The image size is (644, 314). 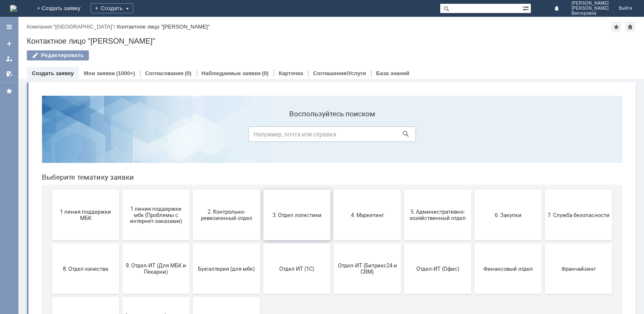 What do you see at coordinates (543, 126) in the screenshot?
I see `button: 7. Служба безопасности` at bounding box center [543, 126].